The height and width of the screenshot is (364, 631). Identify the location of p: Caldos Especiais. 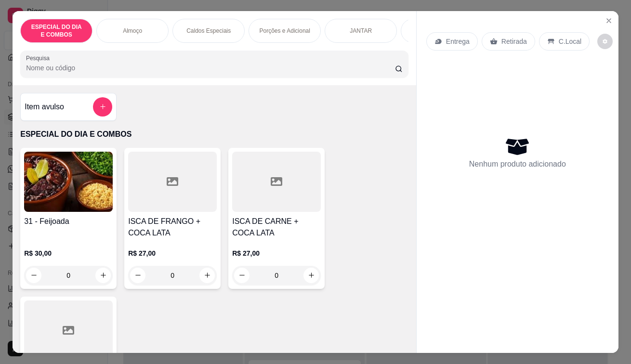
(208, 31).